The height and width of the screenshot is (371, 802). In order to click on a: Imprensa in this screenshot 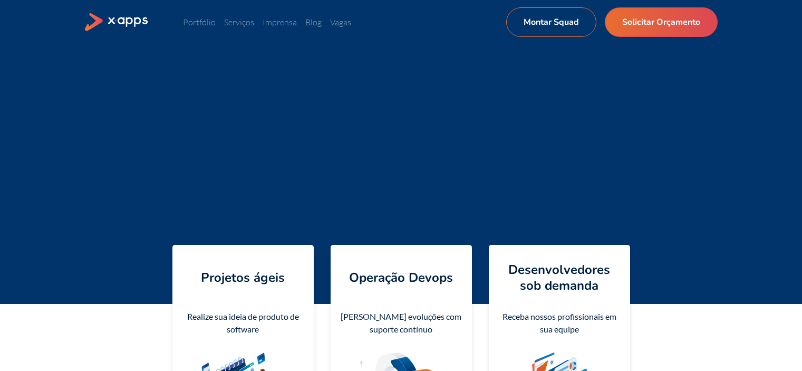, I will do `click(280, 22)`.